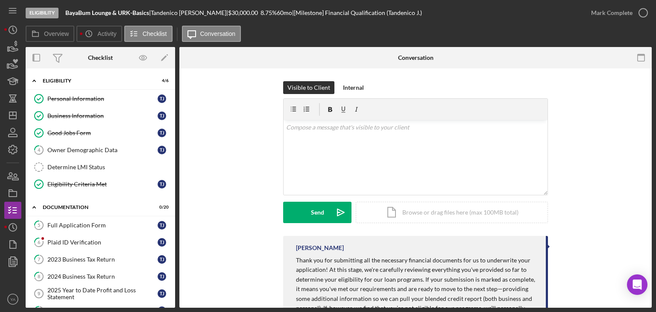 This screenshot has width=656, height=312. Describe the element at coordinates (109, 167) in the screenshot. I see `div: Determine LMI Status` at that location.